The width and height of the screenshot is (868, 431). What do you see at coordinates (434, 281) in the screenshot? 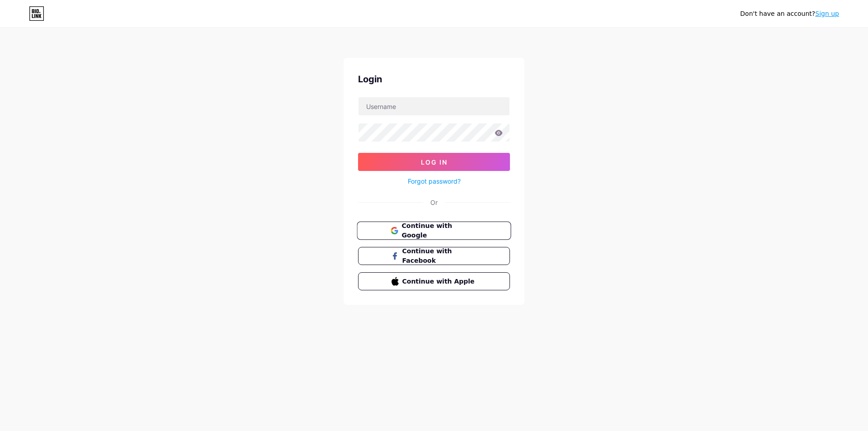
I see `a: Continue with Apple` at bounding box center [434, 281].